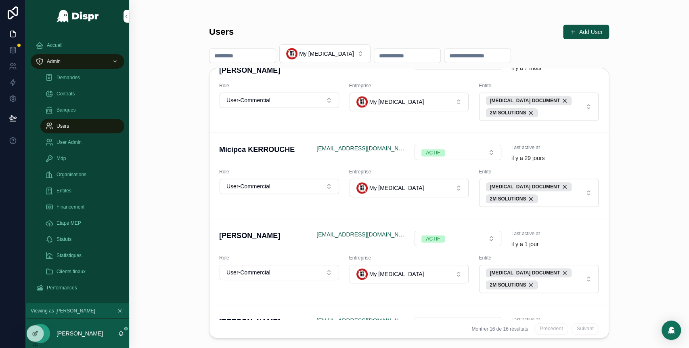  I want to click on a: Demandes, so click(82, 78).